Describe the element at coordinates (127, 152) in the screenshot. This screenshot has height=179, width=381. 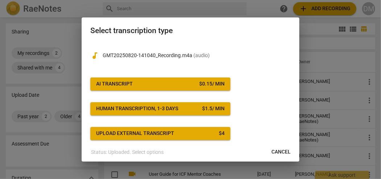
I see `p: Status: Uploaded. Select options` at that location.